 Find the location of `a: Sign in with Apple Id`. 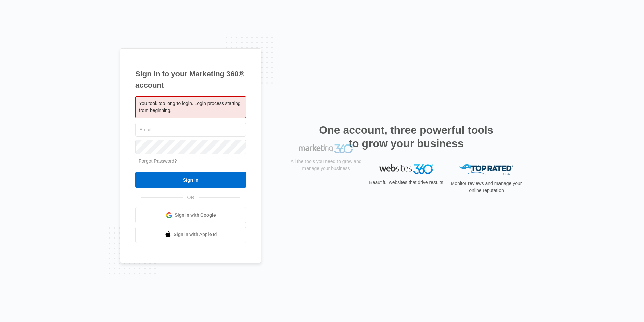

a: Sign in with Apple Id is located at coordinates (191, 235).